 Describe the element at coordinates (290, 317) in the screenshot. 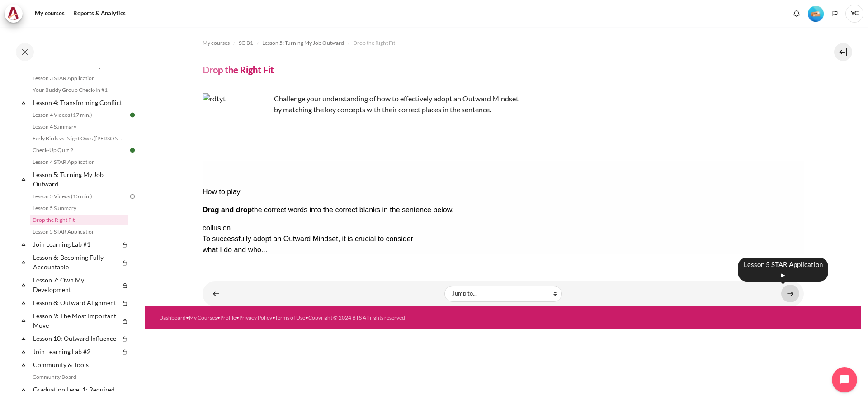

I see `a: Terms of Use` at that location.